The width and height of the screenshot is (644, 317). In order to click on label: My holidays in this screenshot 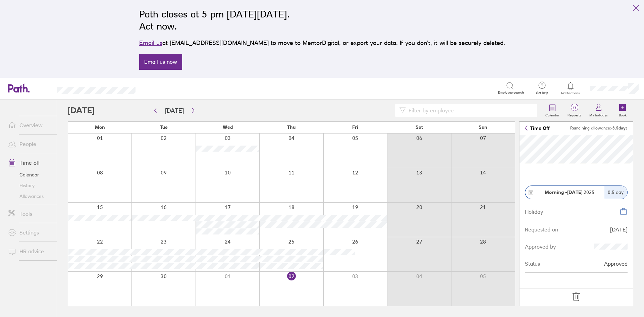, I will do `click(598, 114)`.